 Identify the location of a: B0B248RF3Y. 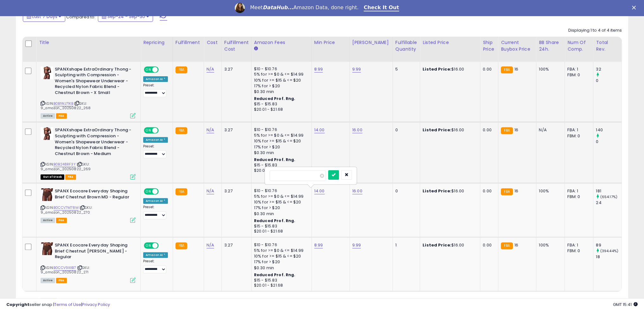
(65, 164).